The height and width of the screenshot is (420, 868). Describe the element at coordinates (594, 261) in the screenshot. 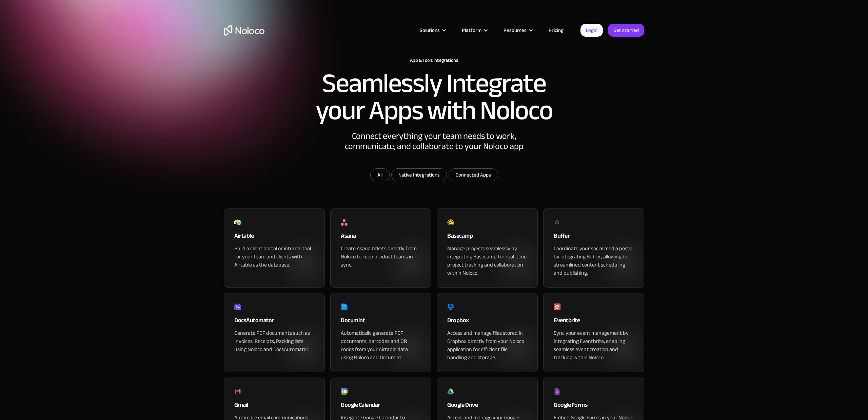

I see `div: Coordinate your social media posts by integrating Buffer, allowing for streamlined content schedu...` at that location.